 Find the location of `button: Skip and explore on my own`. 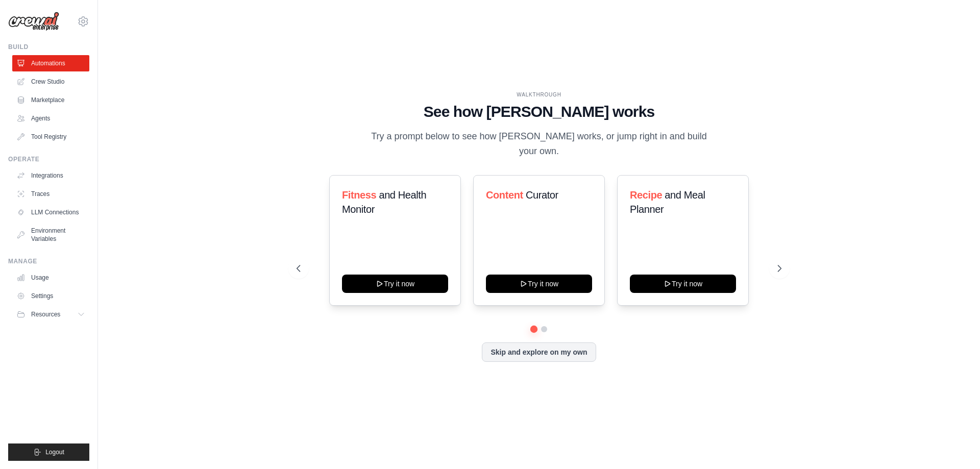

button: Skip and explore on my own is located at coordinates (539, 352).